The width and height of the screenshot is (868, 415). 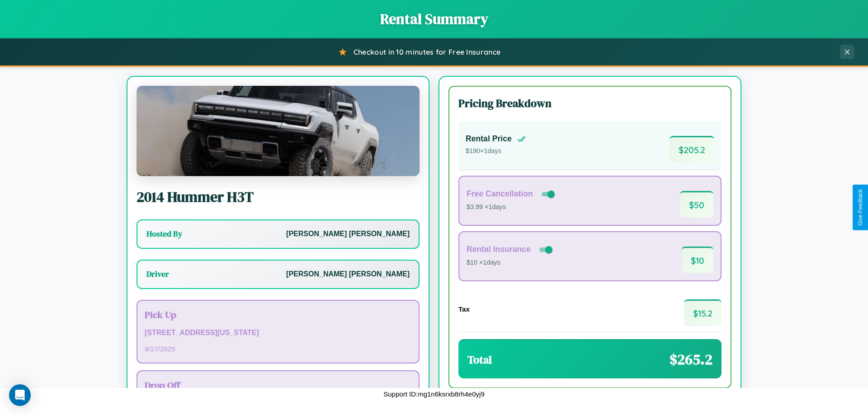 I want to click on h3: Driver, so click(x=158, y=274).